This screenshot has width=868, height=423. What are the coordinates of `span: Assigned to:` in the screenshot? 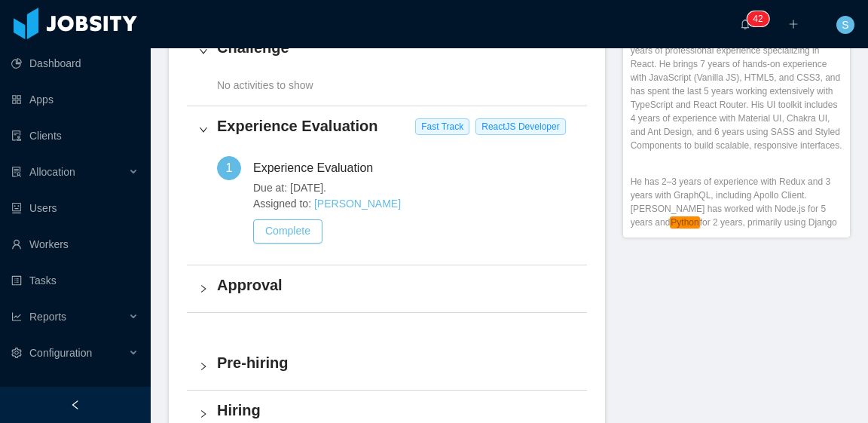 It's located at (414, 203).